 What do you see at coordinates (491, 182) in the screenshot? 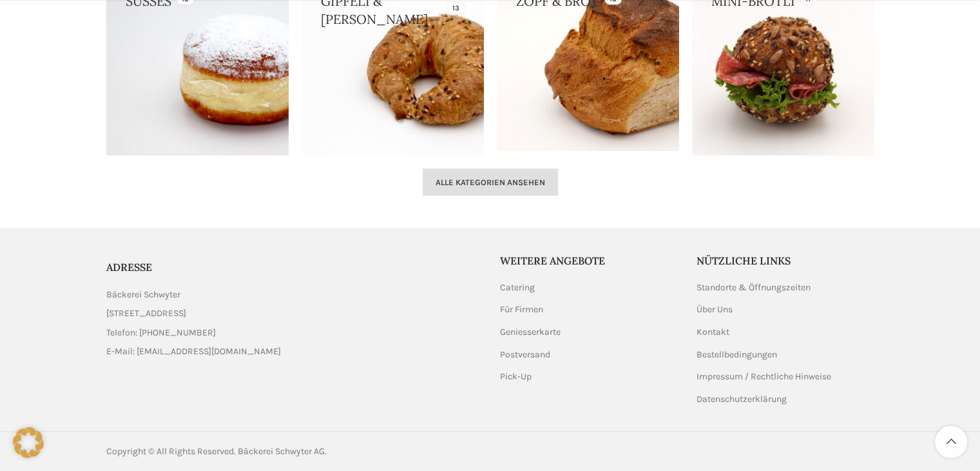
I see `a: Alle Kategorien ansehen` at bounding box center [491, 182].